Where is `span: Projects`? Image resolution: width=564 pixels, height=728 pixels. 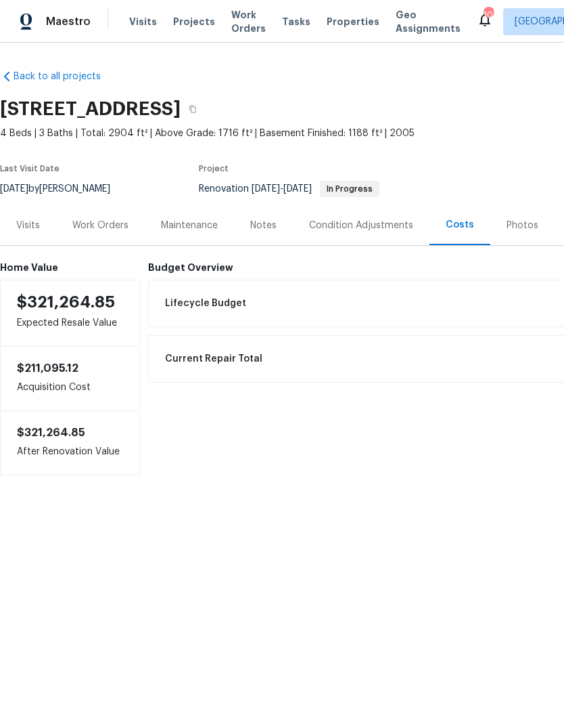
span: Projects is located at coordinates (194, 21).